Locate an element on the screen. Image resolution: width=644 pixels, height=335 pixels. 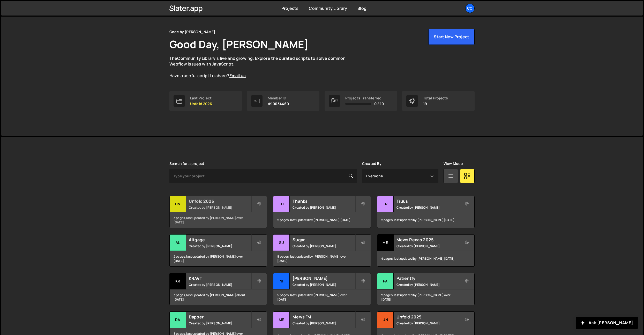
div: Pa is located at coordinates (385, 281).